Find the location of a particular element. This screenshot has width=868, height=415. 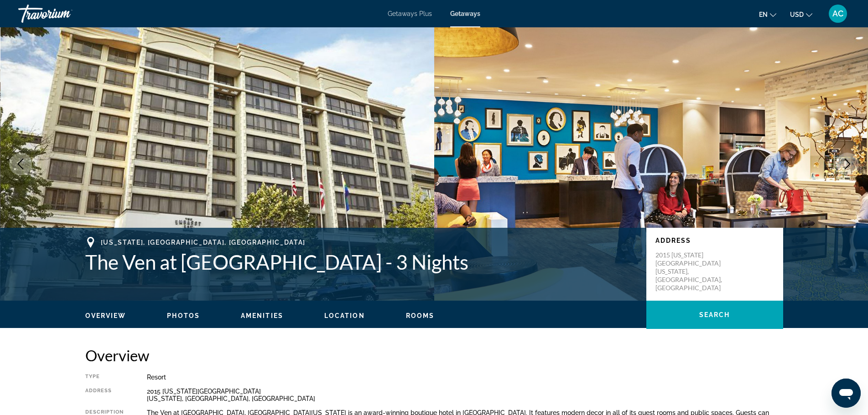

span: Amenities is located at coordinates (262, 316).